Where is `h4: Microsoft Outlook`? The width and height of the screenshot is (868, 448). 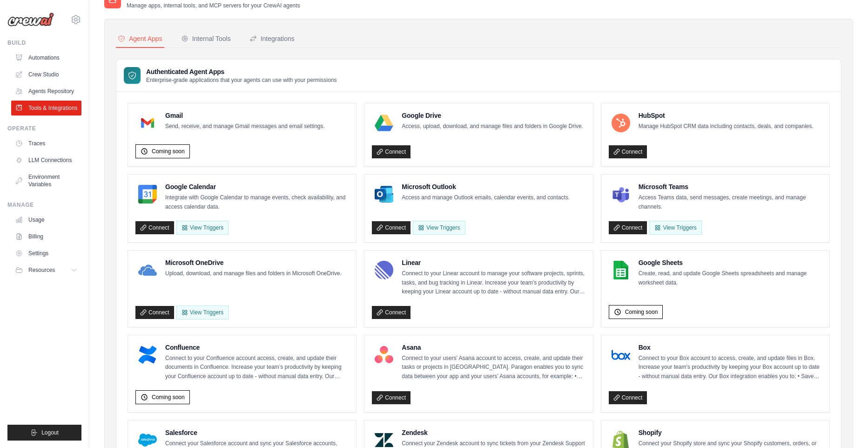
h4: Microsoft Outlook is located at coordinates (485, 187).